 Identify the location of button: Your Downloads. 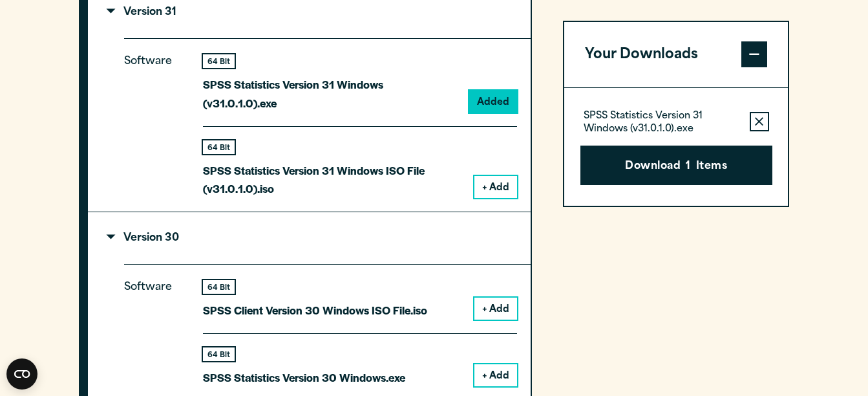
(676, 55).